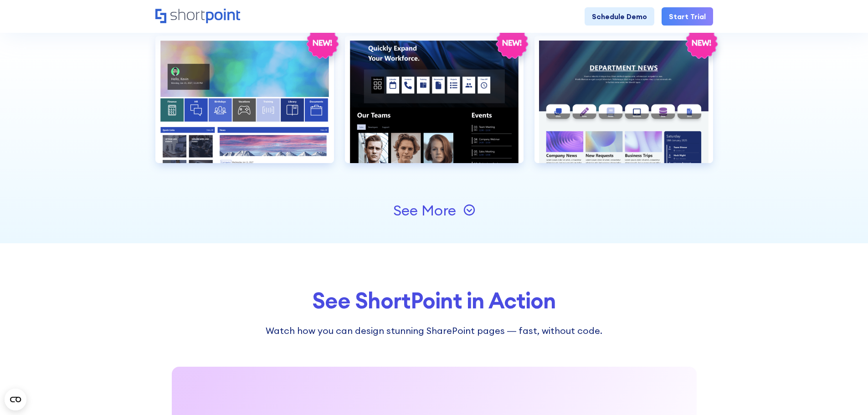 The image size is (868, 415). I want to click on a: Home, so click(197, 16).